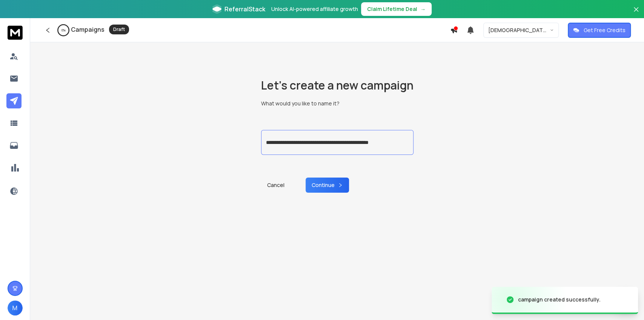 This screenshot has height=320, width=644. Describe the element at coordinates (63, 31) in the screenshot. I see `p: 0 %` at that location.